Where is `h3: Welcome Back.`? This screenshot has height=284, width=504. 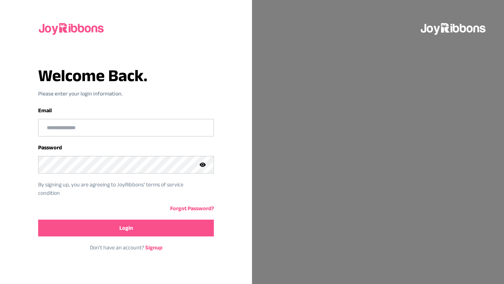 h3: Welcome Back. is located at coordinates (126, 76).